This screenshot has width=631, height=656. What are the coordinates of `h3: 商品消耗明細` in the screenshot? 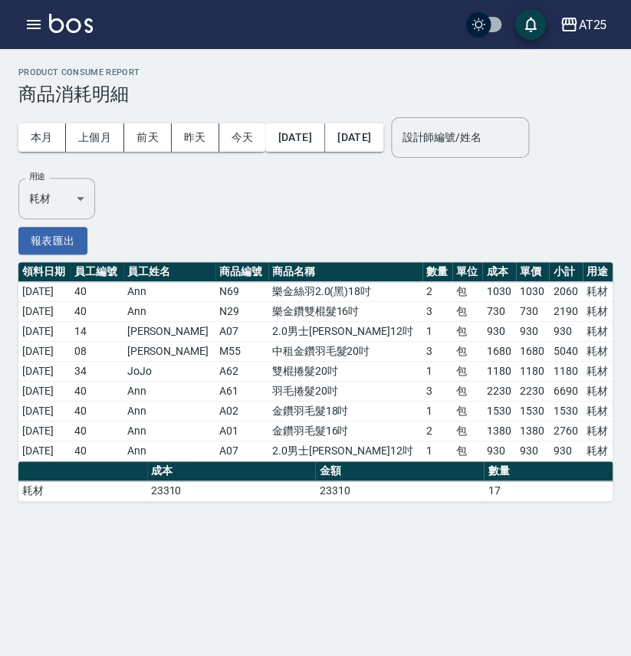 It's located at (315, 94).